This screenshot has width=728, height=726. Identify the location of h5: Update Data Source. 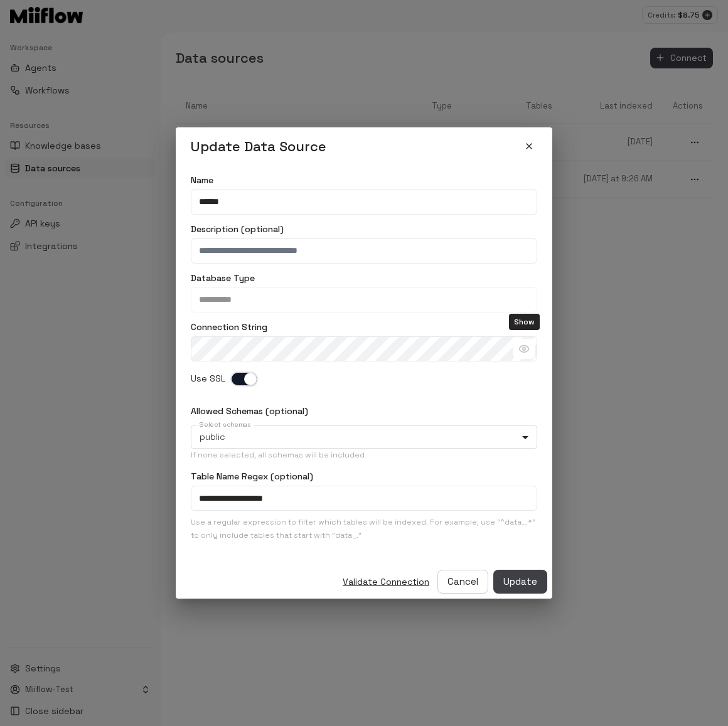
(259, 146).